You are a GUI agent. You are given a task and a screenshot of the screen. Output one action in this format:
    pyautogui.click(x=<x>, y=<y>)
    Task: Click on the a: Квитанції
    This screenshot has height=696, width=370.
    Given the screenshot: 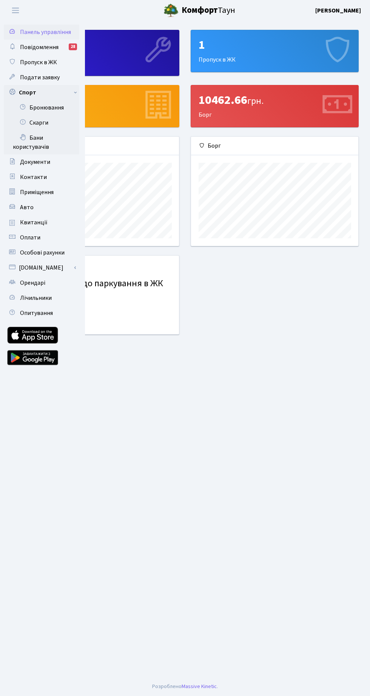 What is the action you would take?
    pyautogui.click(x=42, y=222)
    